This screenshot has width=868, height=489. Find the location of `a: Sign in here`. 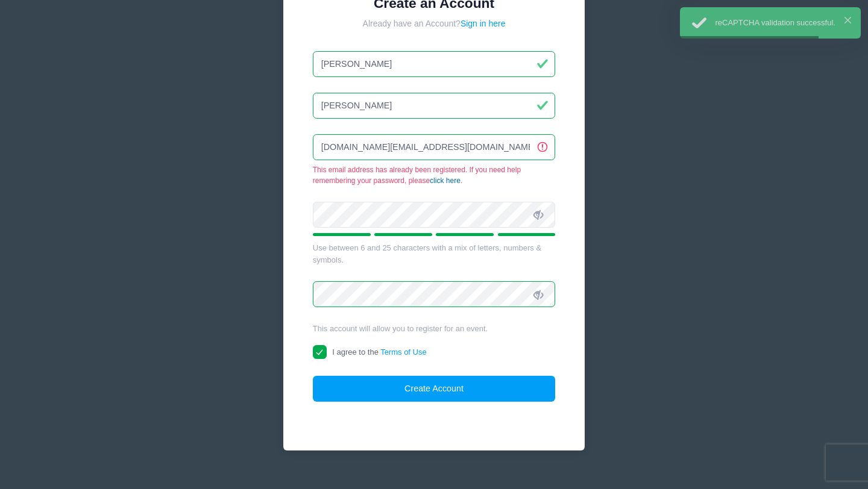

a: Sign in here is located at coordinates (482, 23).